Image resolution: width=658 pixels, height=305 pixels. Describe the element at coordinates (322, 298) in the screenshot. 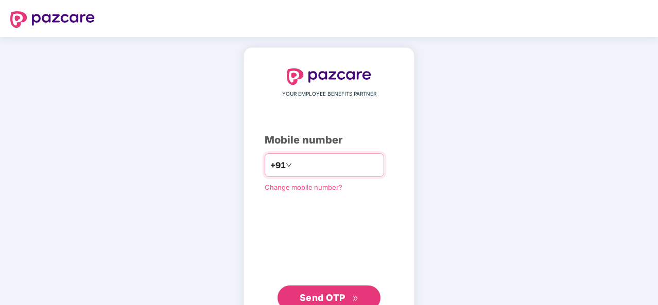

I see `span: Send OTP` at that location.